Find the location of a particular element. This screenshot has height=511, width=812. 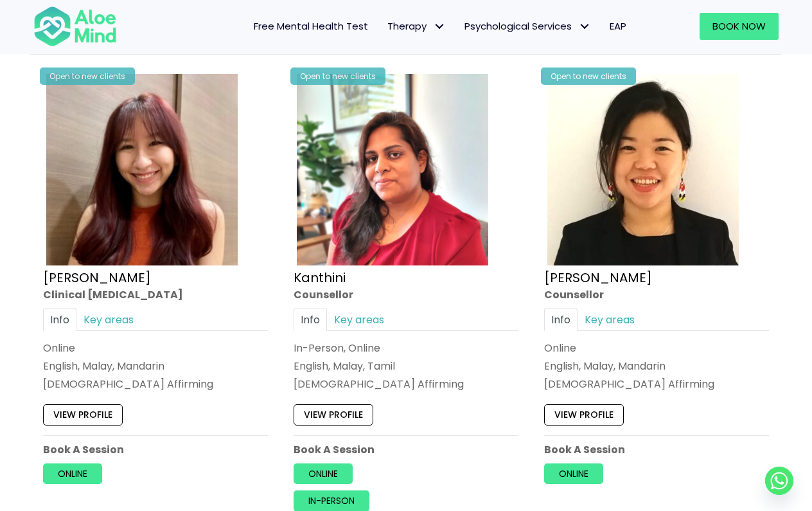

p: English, Malay, Tamil is located at coordinates (406, 366).